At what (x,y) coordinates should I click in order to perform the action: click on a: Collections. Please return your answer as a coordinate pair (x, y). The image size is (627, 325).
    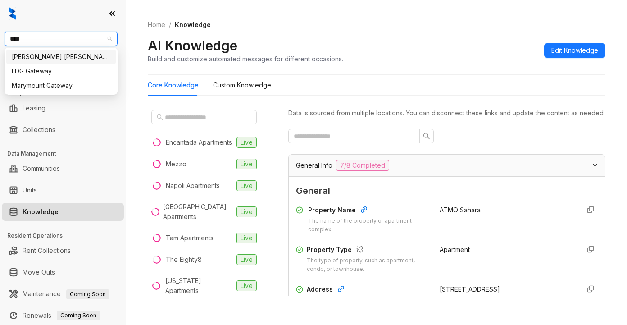
    Looking at the image, I should click on (39, 130).